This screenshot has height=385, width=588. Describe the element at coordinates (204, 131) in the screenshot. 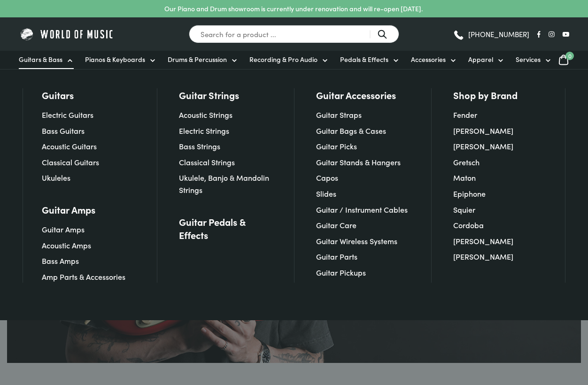

I see `a: Electric Strings` at that location.